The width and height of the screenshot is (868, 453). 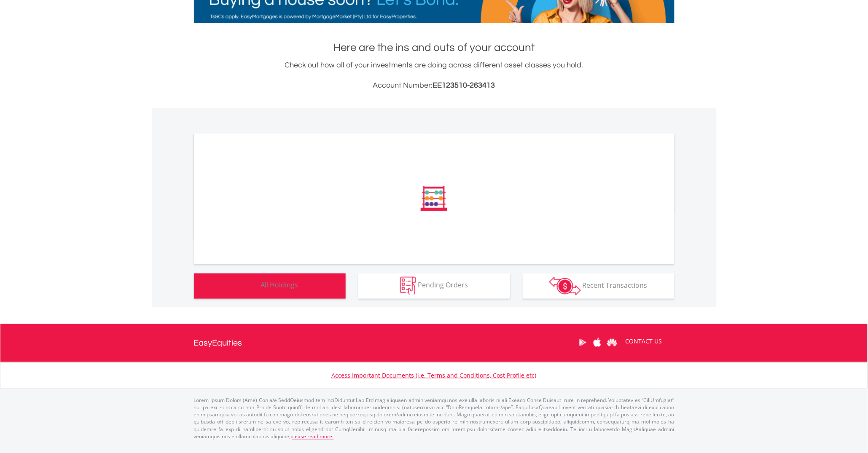 What do you see at coordinates (434, 286) in the screenshot?
I see `button: Pending Orders` at bounding box center [434, 286].